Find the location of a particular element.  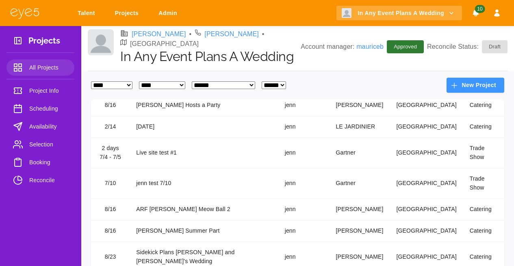

td: jenn test 7/10 is located at coordinates (204, 183).